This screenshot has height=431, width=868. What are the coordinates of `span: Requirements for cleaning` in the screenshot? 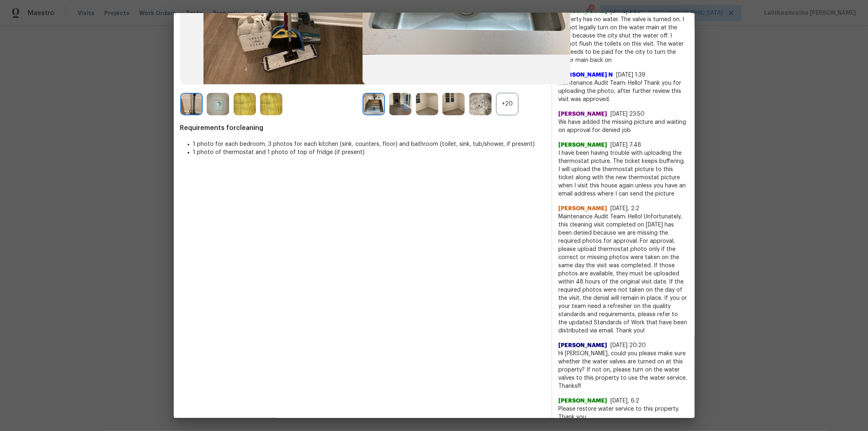 It's located at (363, 128).